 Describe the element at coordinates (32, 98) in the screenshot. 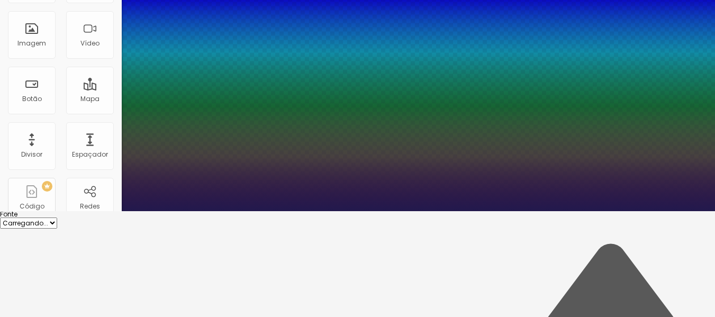

I see `font: Botão` at that location.